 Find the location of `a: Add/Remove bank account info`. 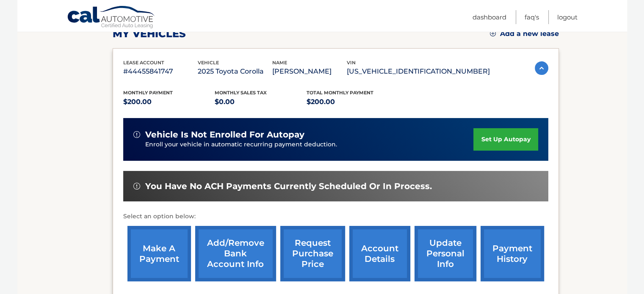

a: Add/Remove bank account info is located at coordinates (236, 253).